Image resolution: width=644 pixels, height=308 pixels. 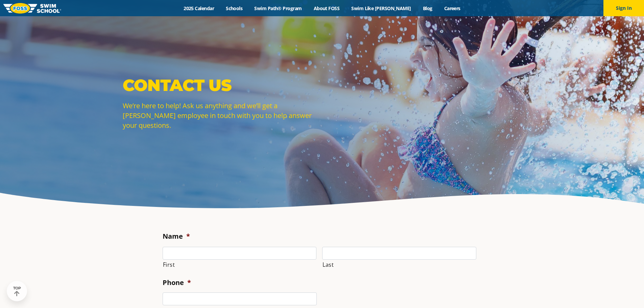 What do you see at coordinates (32, 8) in the screenshot?
I see `img: FOSS Swim School Logo` at bounding box center [32, 8].